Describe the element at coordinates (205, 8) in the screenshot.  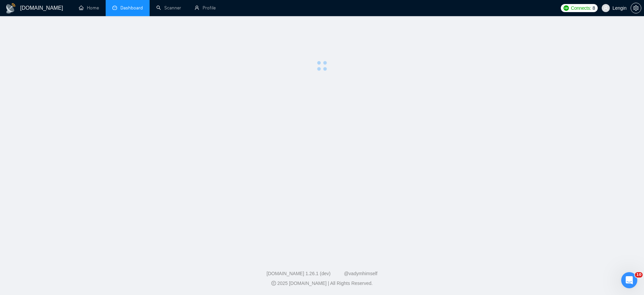
I see `a: userProfile` at that location.